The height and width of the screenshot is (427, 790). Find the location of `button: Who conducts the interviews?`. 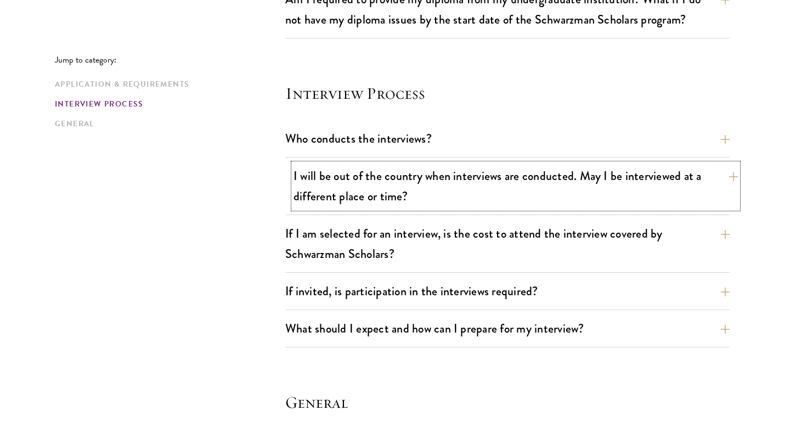

button: Who conducts the interviews? is located at coordinates (508, 138).